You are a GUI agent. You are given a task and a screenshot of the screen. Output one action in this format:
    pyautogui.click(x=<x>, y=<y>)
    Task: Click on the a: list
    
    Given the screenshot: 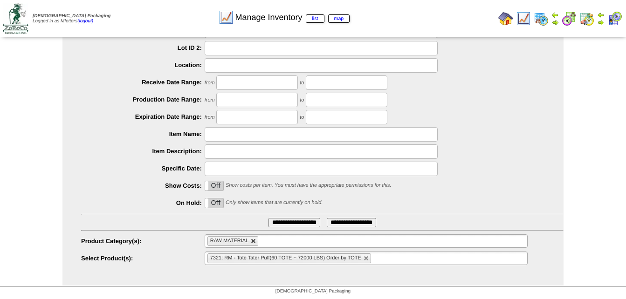 What is the action you would take?
    pyautogui.click(x=315, y=19)
    